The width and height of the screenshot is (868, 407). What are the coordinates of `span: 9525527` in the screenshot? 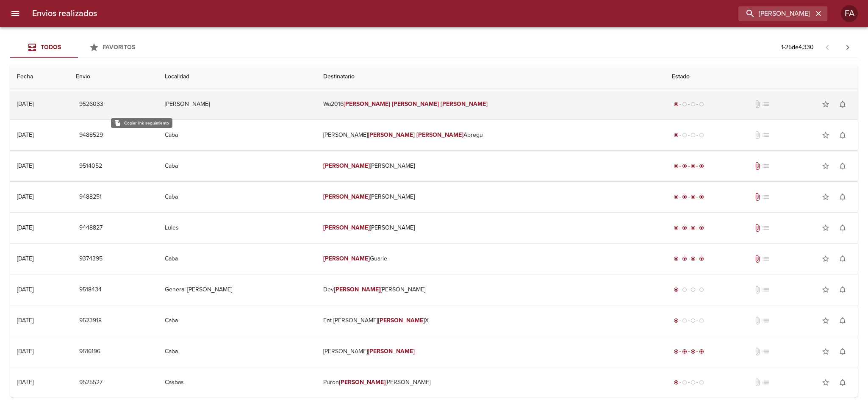 It's located at (91, 383).